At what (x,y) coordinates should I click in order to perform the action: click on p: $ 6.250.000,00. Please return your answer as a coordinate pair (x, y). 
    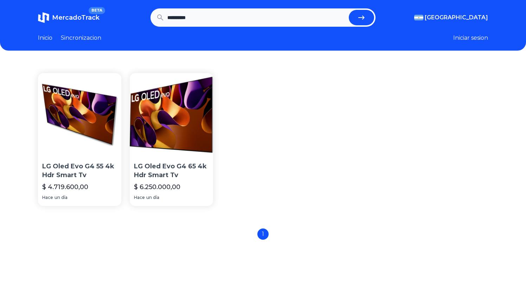
    Looking at the image, I should click on (157, 187).